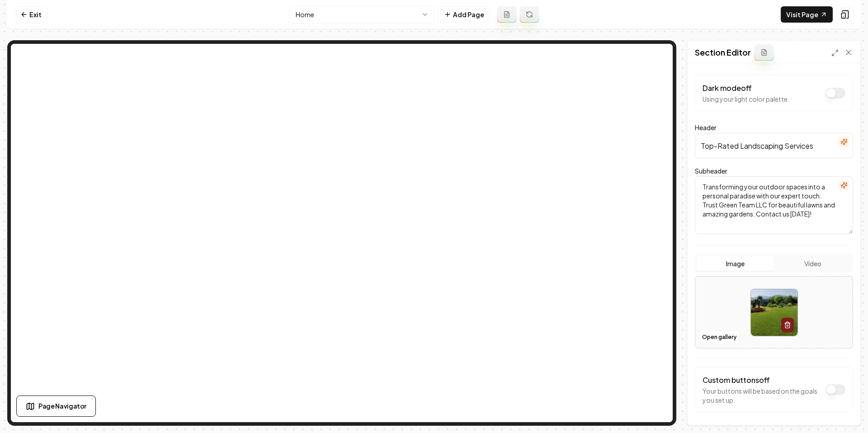  I want to click on button: Add admin section prompt, so click(765, 53).